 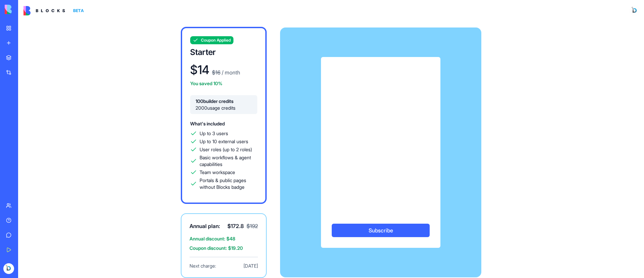 What do you see at coordinates (235, 226) in the screenshot?
I see `span: $ 172.8` at bounding box center [235, 226].